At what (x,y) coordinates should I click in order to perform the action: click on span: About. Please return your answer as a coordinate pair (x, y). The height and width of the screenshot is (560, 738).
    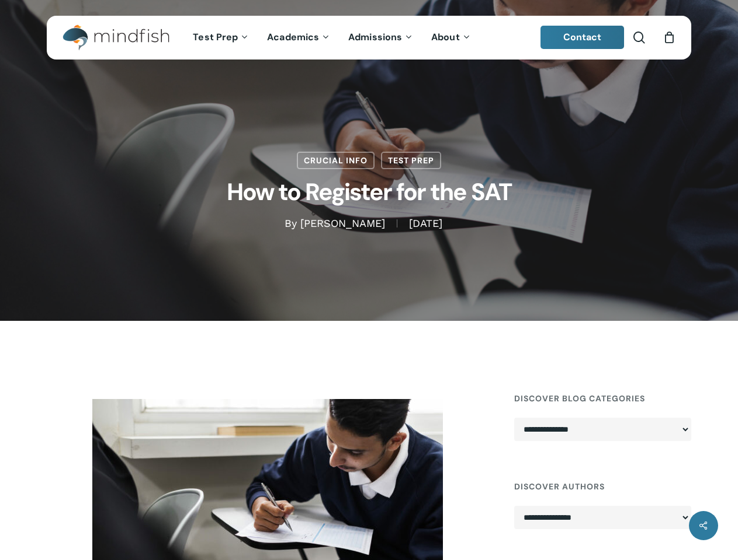
    Looking at the image, I should click on (445, 37).